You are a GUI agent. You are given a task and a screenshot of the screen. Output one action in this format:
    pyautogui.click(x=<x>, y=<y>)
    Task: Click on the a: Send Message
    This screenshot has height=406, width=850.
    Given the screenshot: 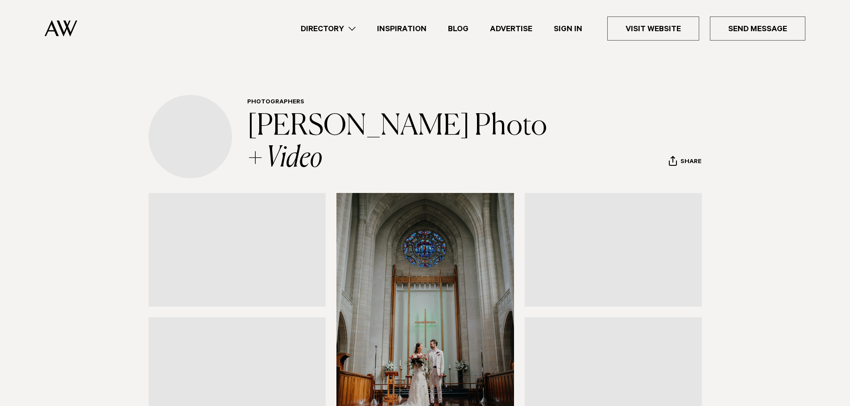 What is the action you would take?
    pyautogui.click(x=757, y=29)
    